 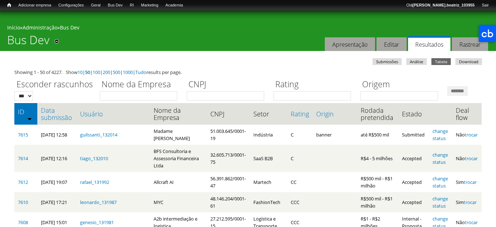 What do you see at coordinates (335, 135) in the screenshot?
I see `td: banner` at bounding box center [335, 135].